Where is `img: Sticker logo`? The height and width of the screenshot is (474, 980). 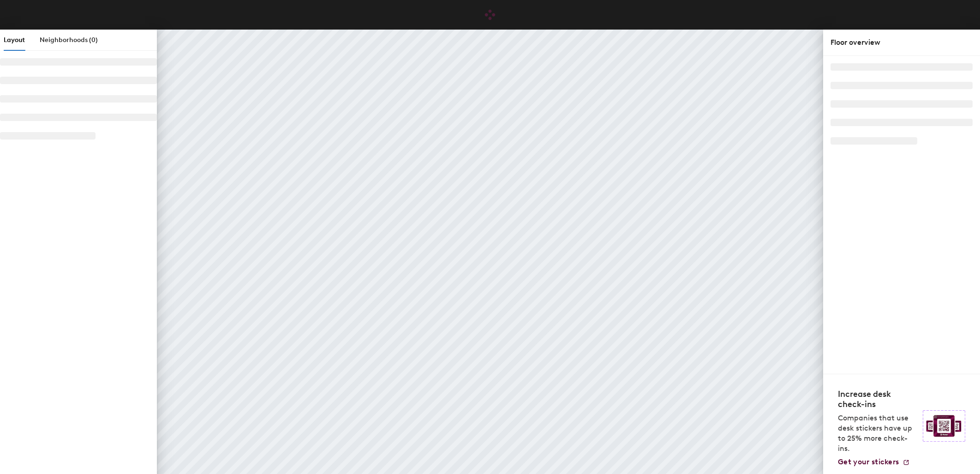 img: Sticker logo is located at coordinates (944, 425).